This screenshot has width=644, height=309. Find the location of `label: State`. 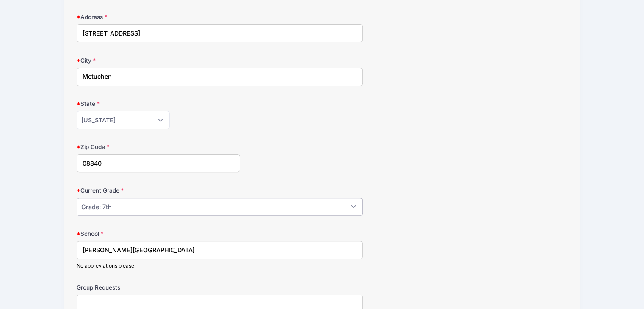

label: State is located at coordinates (158, 104).